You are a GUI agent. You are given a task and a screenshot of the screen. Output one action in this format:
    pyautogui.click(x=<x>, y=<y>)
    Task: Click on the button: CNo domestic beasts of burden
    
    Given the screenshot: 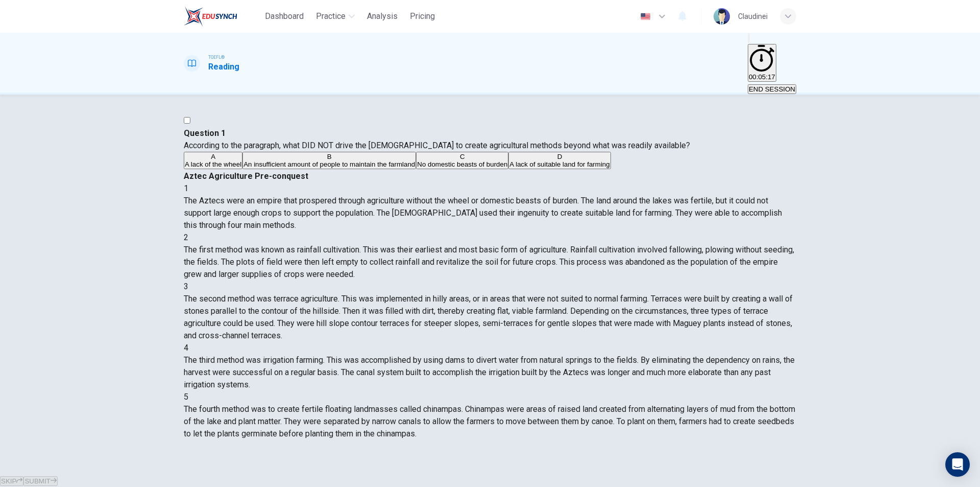 What is the action you would take?
    pyautogui.click(x=462, y=160)
    